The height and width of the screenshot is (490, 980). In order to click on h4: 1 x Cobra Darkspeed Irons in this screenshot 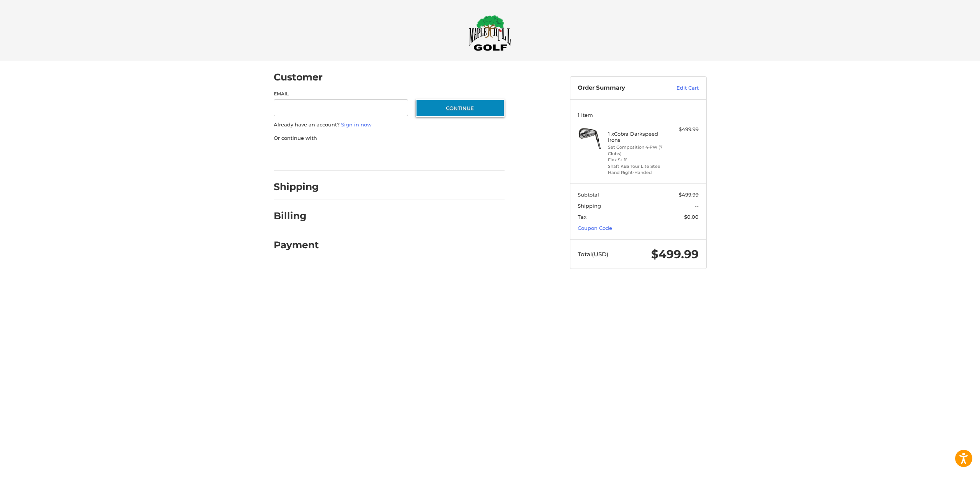, I will do `click(637, 136)`.